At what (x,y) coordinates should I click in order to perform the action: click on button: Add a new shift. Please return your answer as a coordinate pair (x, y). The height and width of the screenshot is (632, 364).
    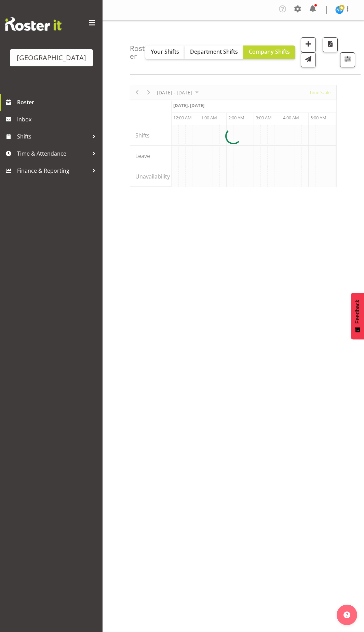
    Looking at the image, I should click on (308, 45).